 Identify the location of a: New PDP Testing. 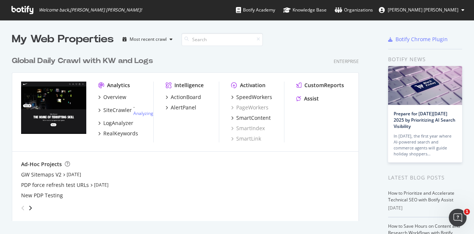
(42, 195).